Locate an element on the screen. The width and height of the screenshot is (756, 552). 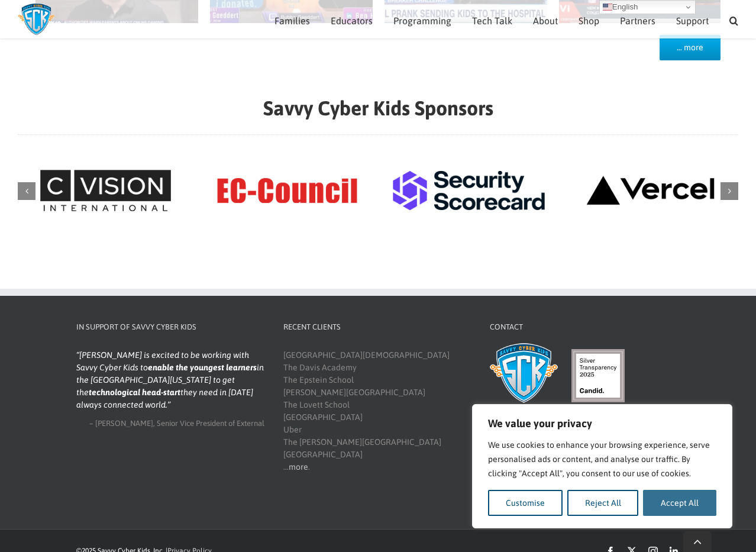
span: About is located at coordinates (546, 21).